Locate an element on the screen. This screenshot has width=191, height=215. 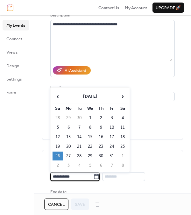
td: 17 is located at coordinates (112, 137).